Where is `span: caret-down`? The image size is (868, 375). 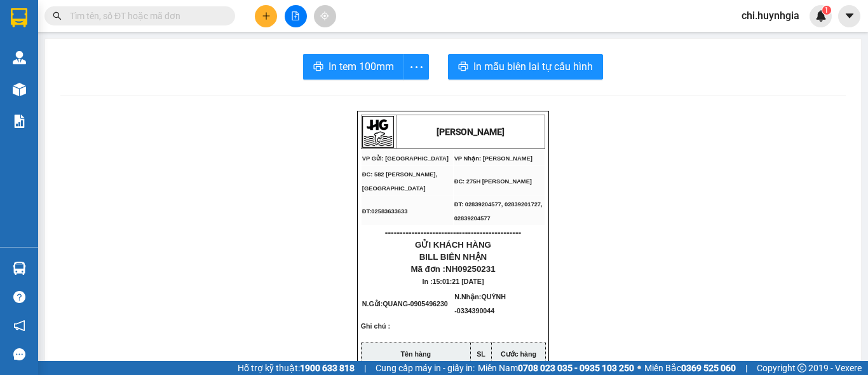 span: caret-down is located at coordinates (850, 16).